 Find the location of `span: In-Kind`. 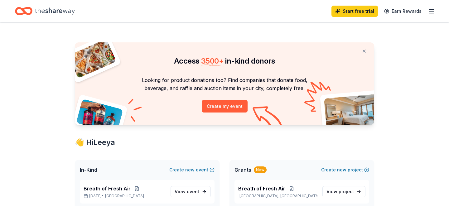

span: In-Kind is located at coordinates (89, 170).